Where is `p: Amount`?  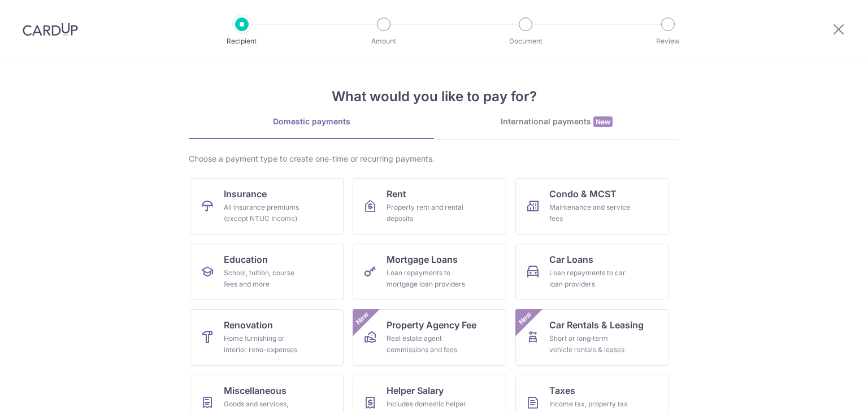 p: Amount is located at coordinates (384, 41).